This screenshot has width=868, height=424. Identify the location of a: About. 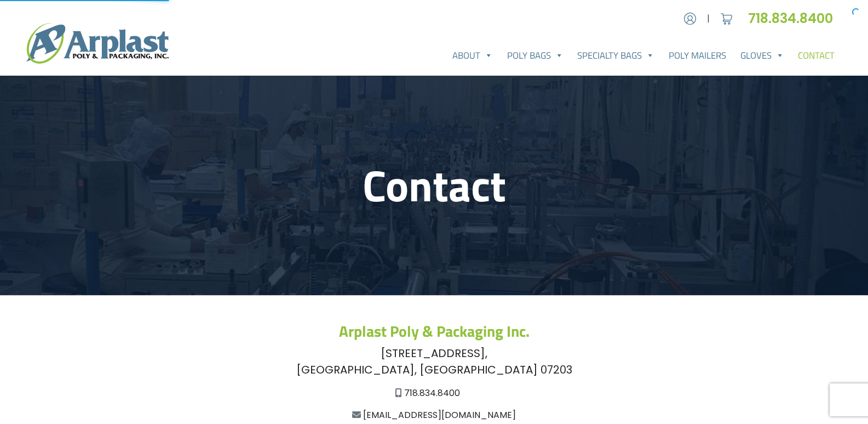
(473, 56).